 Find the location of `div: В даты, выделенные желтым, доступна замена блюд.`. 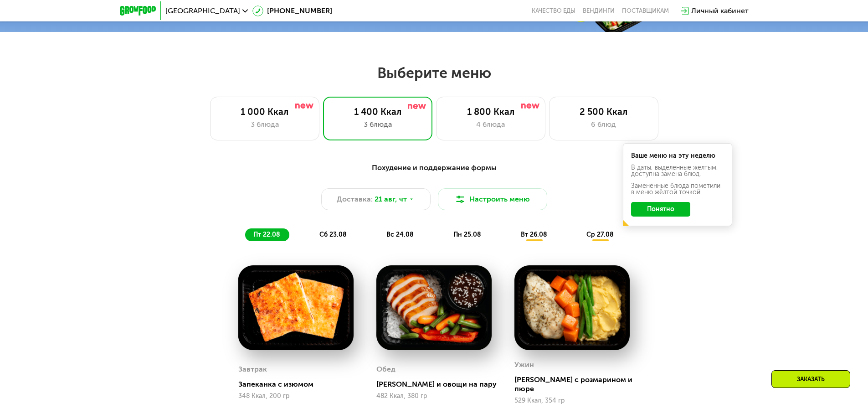

div: В даты, выделенные желтым, доступна замена блюд. is located at coordinates (677, 171).